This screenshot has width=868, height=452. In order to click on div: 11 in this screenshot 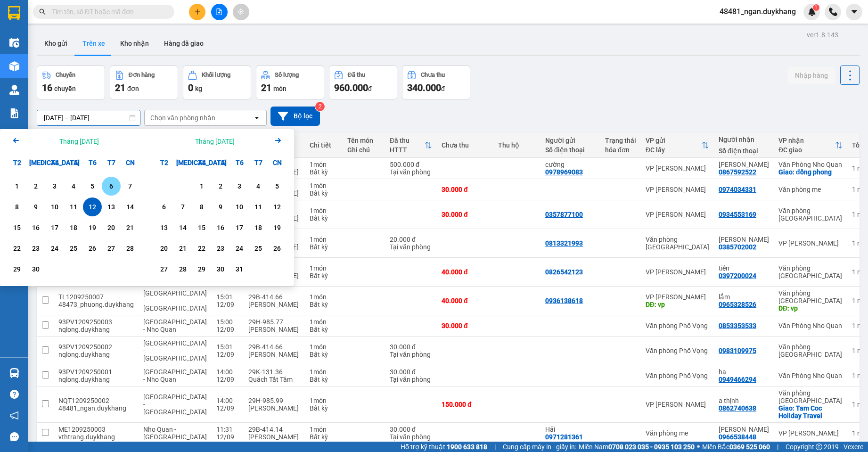, I will do `click(258, 207)`.